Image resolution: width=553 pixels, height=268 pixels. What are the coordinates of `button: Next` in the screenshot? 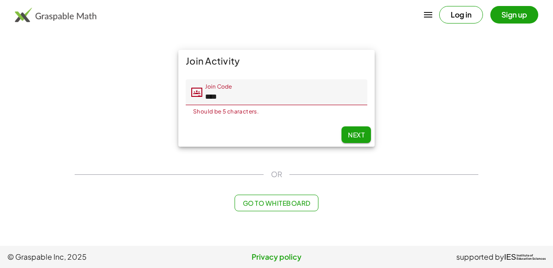 It's located at (356, 135).